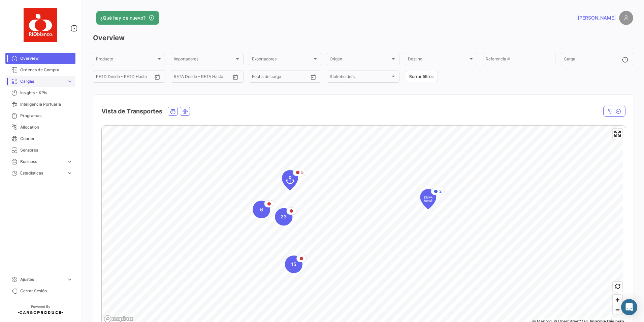 This screenshot has height=322, width=644. Describe the element at coordinates (46, 59) in the screenshot. I see `span: Overview` at that location.